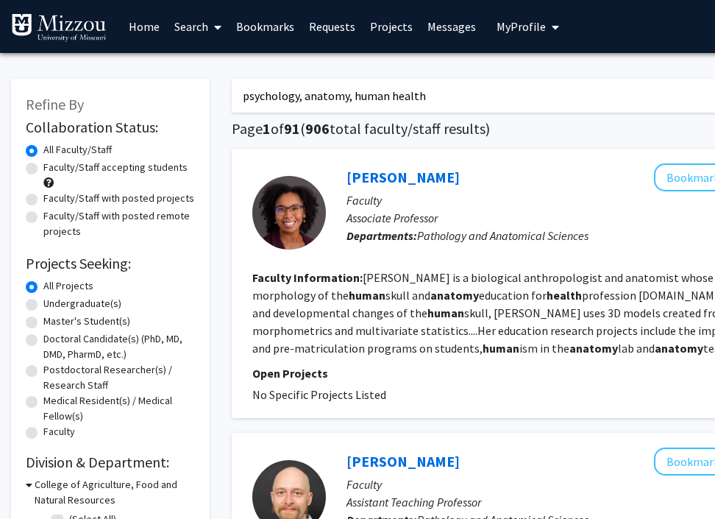 This screenshot has height=519, width=715. I want to click on span: 1, so click(266, 128).